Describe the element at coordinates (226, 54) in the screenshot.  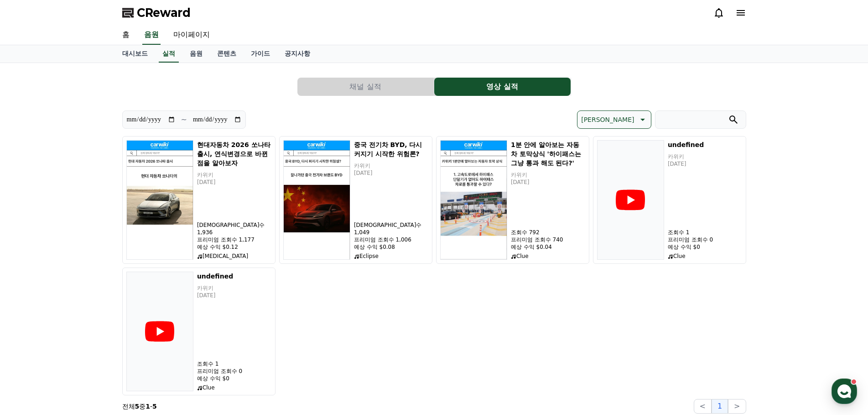
I see `a: 콘텐츠` at that location.